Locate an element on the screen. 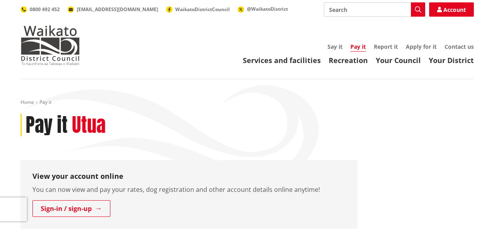  a: Your District is located at coordinates (451, 60).